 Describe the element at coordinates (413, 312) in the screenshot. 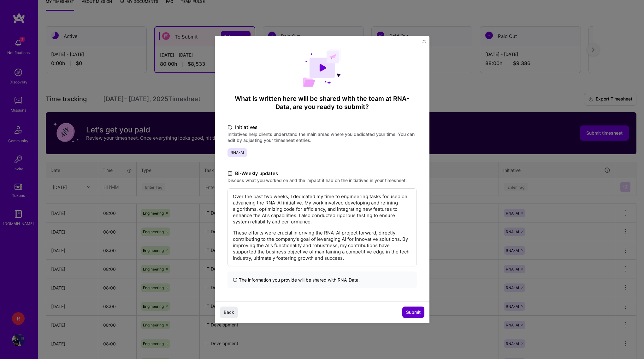

I see `button: Submit` at that location.